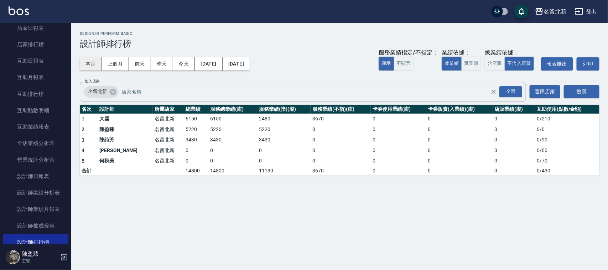 Image resolution: width=608 pixels, height=270 pixels. I want to click on th: 設計師, so click(125, 109).